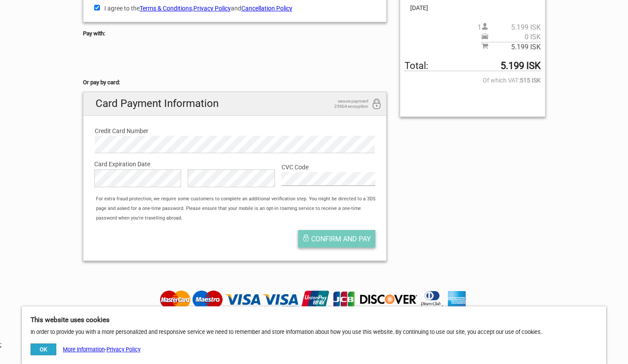  Describe the element at coordinates (530, 80) in the screenshot. I see `strong: 515 ISK` at that location.